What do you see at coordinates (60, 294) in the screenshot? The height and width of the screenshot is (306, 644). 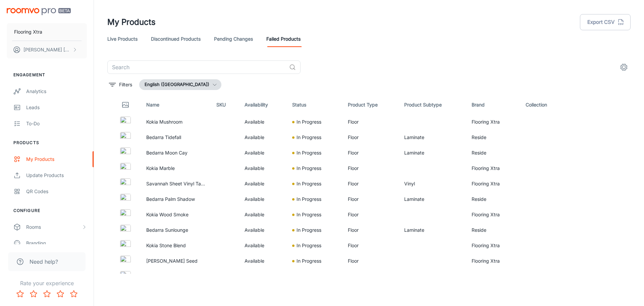 I see `button: Rate 4 star` at bounding box center [60, 294].